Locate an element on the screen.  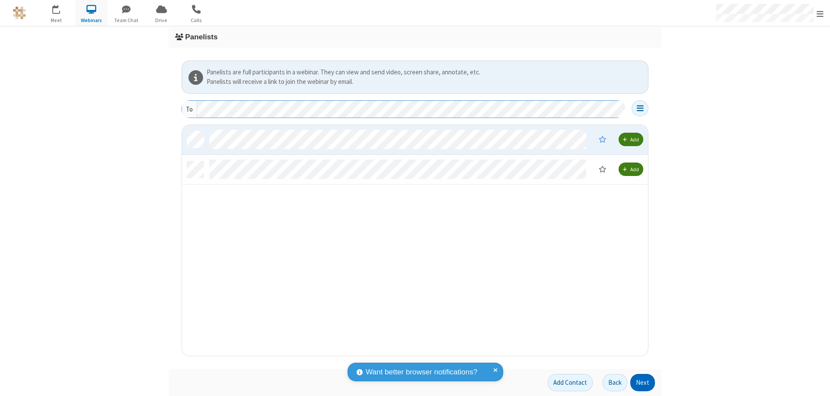
div: Panelists will receive a link to join the webinar by email. is located at coordinates (426, 82).